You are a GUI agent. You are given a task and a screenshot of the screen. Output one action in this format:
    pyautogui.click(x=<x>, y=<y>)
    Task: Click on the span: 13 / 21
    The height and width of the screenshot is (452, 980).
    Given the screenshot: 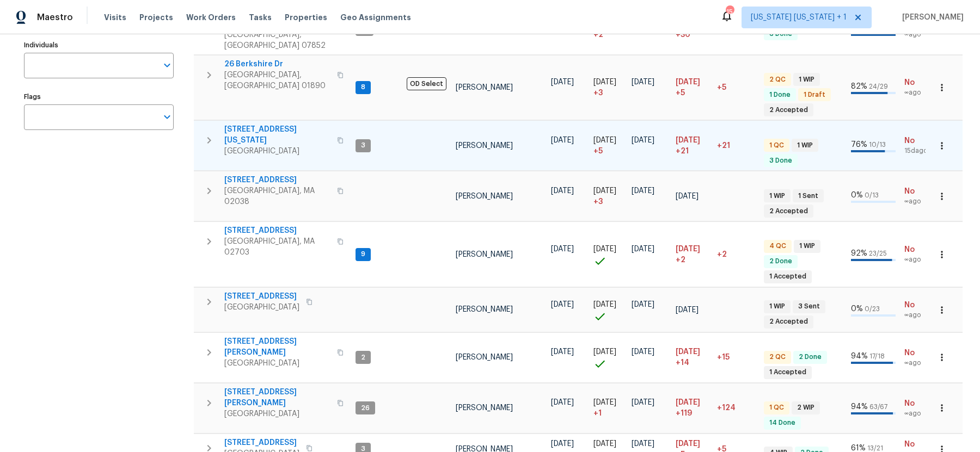 What is the action you would take?
    pyautogui.click(x=875, y=448)
    